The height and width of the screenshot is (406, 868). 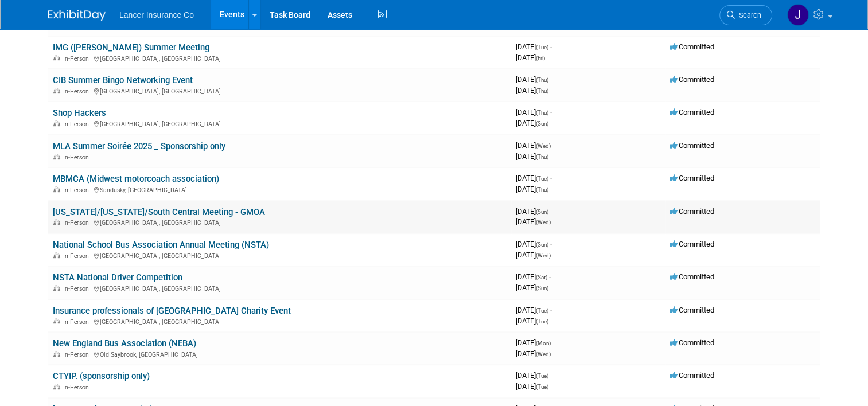 I want to click on a: NSTA National Driver Competition, so click(x=118, y=277).